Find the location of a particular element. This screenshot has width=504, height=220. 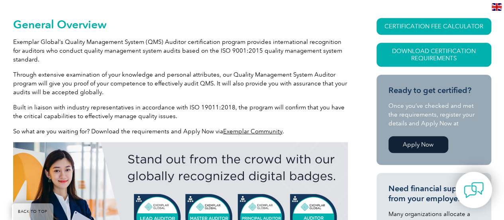

a: Apply Now is located at coordinates (419, 144).